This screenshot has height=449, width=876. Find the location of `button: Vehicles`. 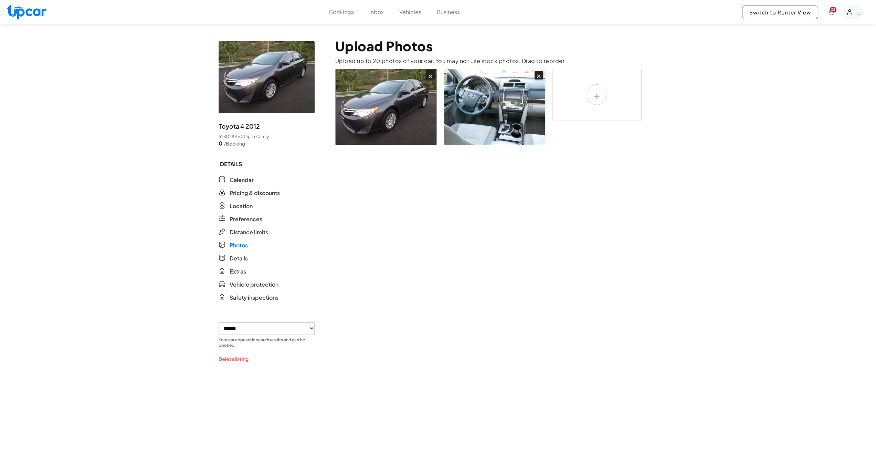

button: Vehicles is located at coordinates (410, 12).